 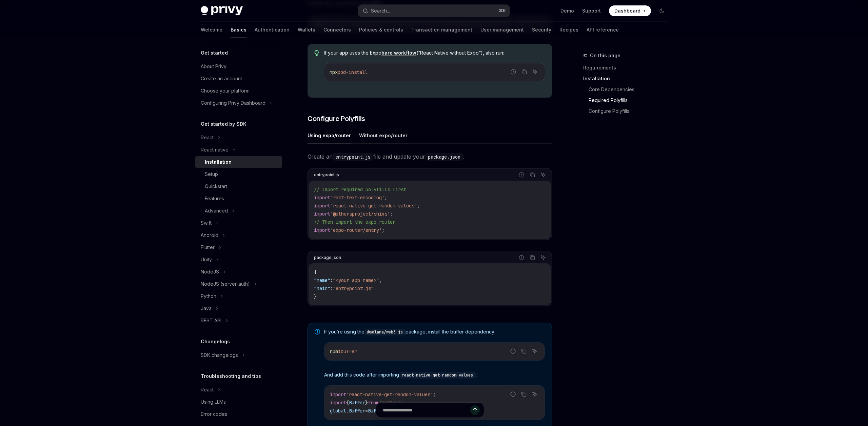 What do you see at coordinates (306, 30) in the screenshot?
I see `a: Wallets` at bounding box center [306, 30].